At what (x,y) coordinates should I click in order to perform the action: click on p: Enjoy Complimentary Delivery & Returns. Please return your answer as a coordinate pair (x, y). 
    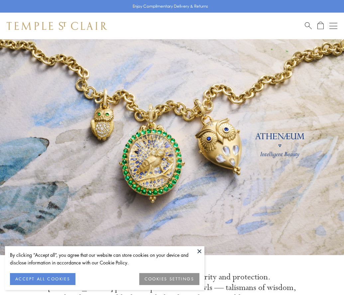
    Looking at the image, I should click on (170, 6).